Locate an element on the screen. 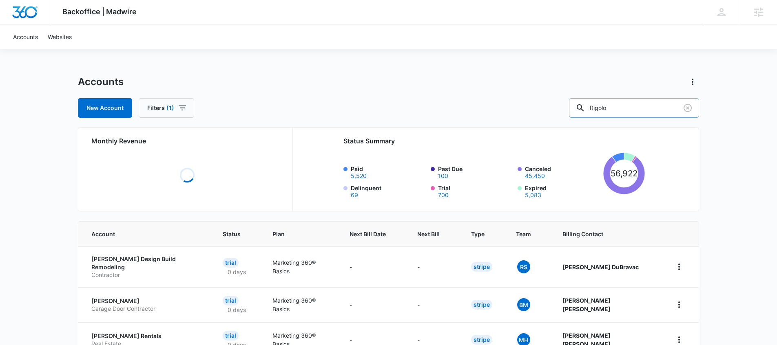 The height and width of the screenshot is (345, 777). p: Garage Door Contractor is located at coordinates (147, 309).